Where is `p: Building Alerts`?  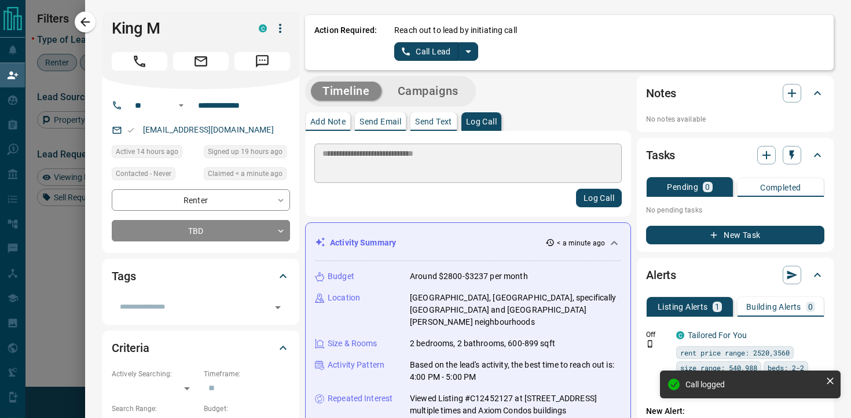 p: Building Alerts is located at coordinates (773, 307).